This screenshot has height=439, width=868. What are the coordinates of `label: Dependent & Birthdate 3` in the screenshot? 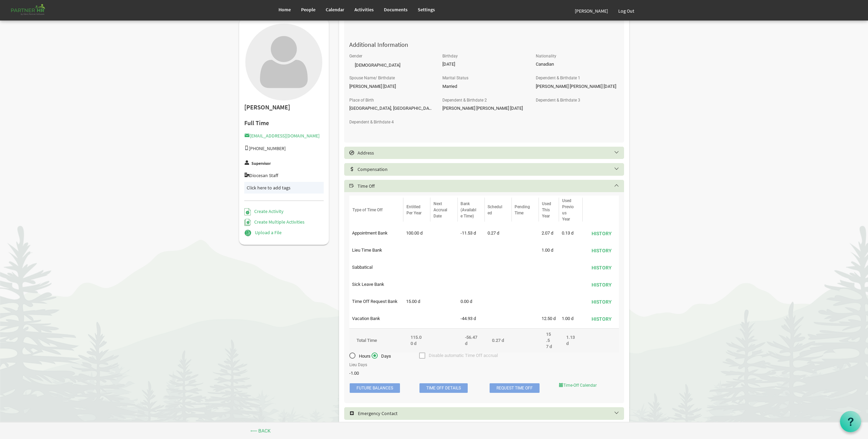 It's located at (558, 100).